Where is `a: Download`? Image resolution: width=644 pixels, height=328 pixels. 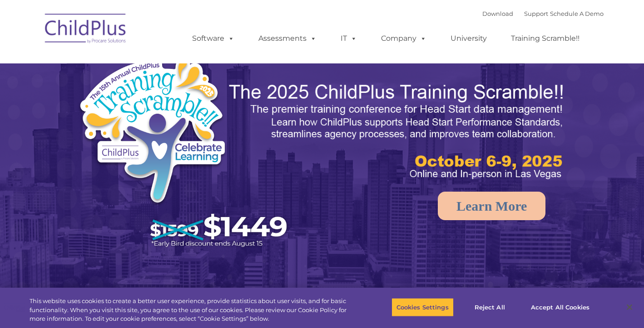
a: Download is located at coordinates (498, 13).